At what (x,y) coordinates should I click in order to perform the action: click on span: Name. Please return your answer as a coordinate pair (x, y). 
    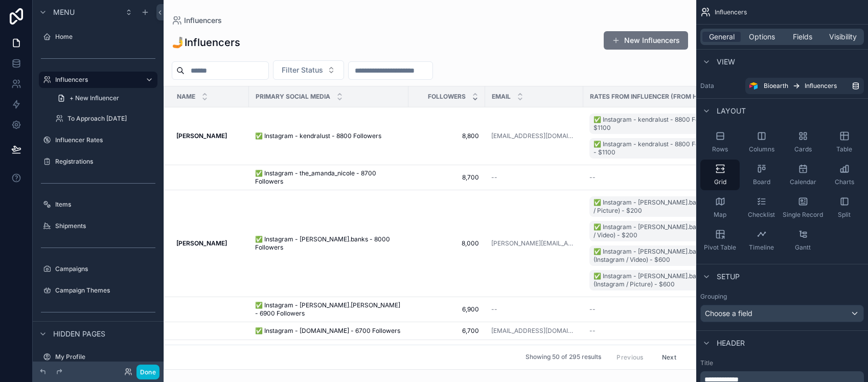
    Looking at the image, I should click on (186, 97).